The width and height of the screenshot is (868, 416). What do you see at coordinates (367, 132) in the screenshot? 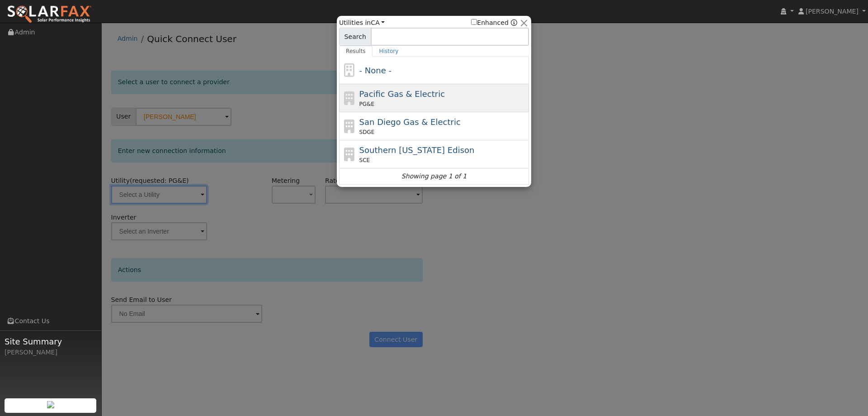
I see `span: SDGE` at bounding box center [367, 132].